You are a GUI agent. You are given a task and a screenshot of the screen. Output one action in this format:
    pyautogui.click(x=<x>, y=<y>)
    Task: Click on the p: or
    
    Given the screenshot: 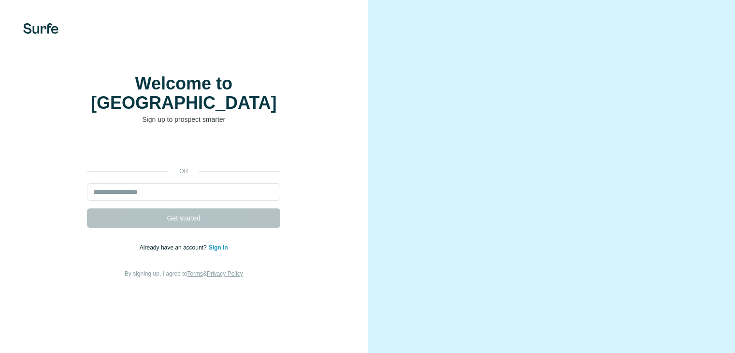 What is the action you would take?
    pyautogui.click(x=184, y=171)
    